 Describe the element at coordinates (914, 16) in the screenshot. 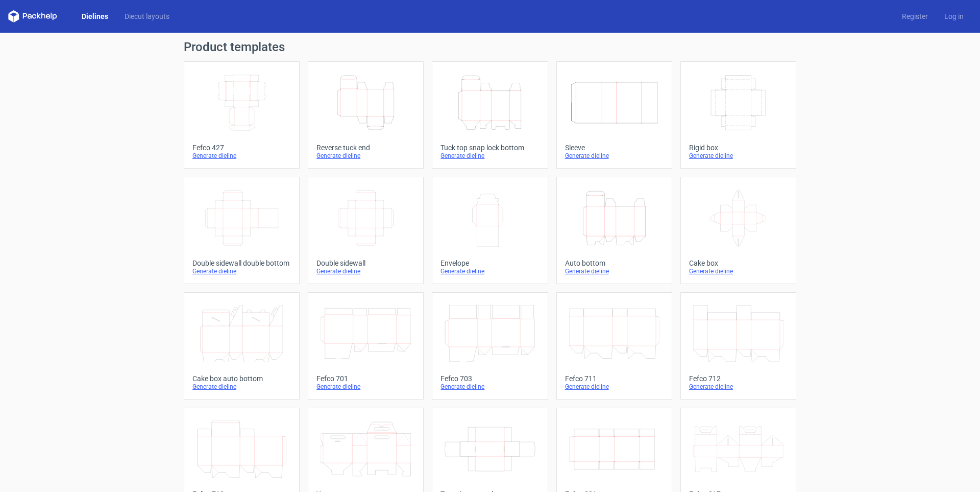

I see `a: Register` at that location.